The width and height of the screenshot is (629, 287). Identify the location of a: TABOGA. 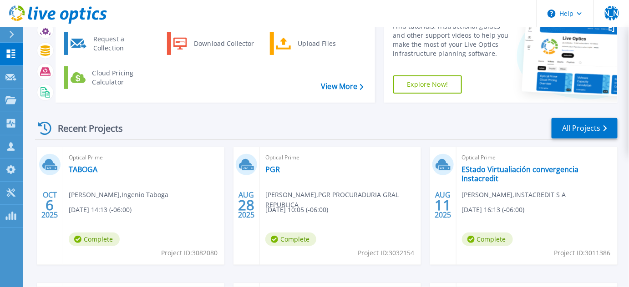
(83, 170).